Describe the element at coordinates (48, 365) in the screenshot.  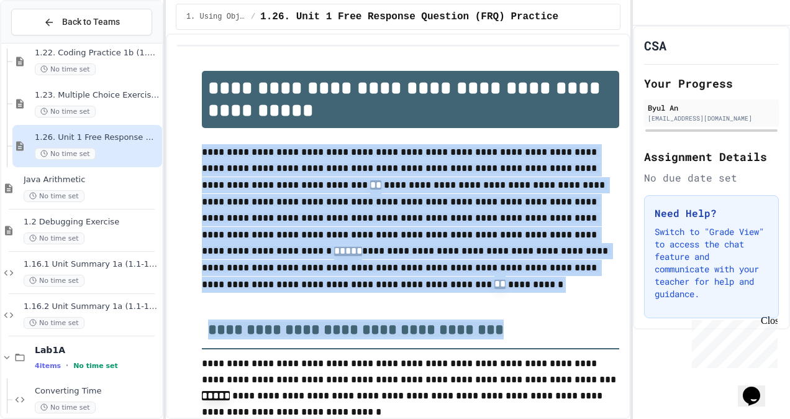
I see `span: 4 items` at that location.